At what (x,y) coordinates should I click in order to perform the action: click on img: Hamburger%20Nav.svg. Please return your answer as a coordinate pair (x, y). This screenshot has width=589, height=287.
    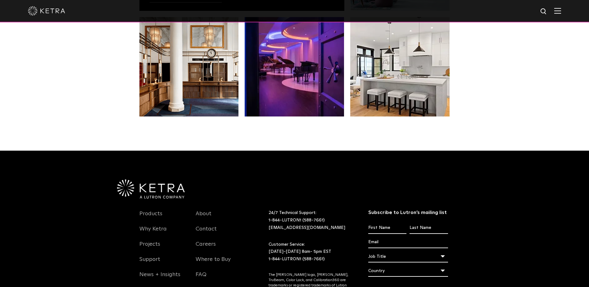
    Looking at the image, I should click on (558, 11).